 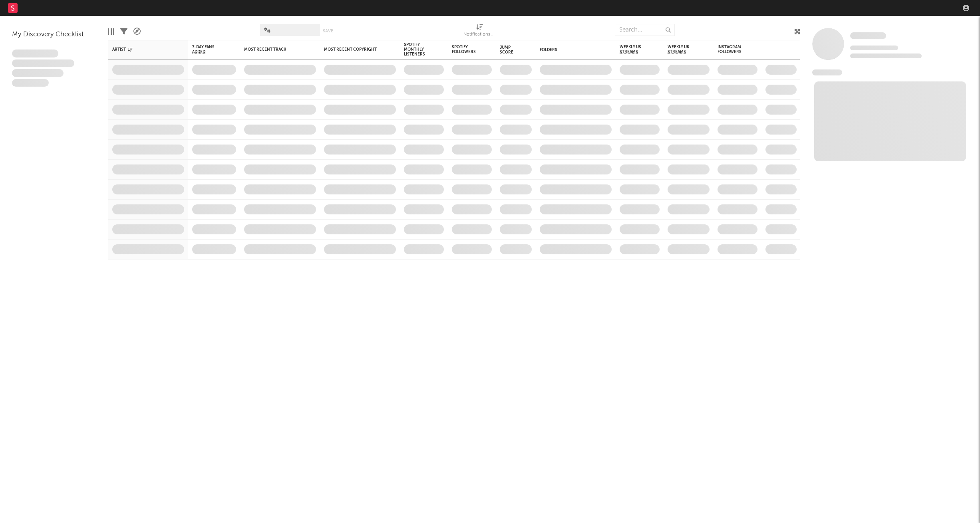 I want to click on span: Integer aliquet in purus et, so click(x=43, y=63).